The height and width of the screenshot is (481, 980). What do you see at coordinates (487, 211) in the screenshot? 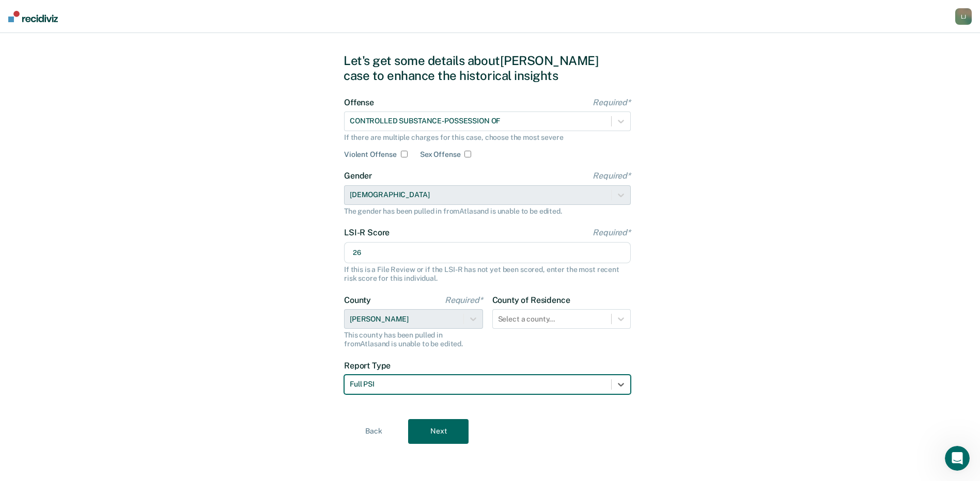
I see `div: The gender has been pulled in from Atlas and is unable to be edited.` at bounding box center [487, 211].